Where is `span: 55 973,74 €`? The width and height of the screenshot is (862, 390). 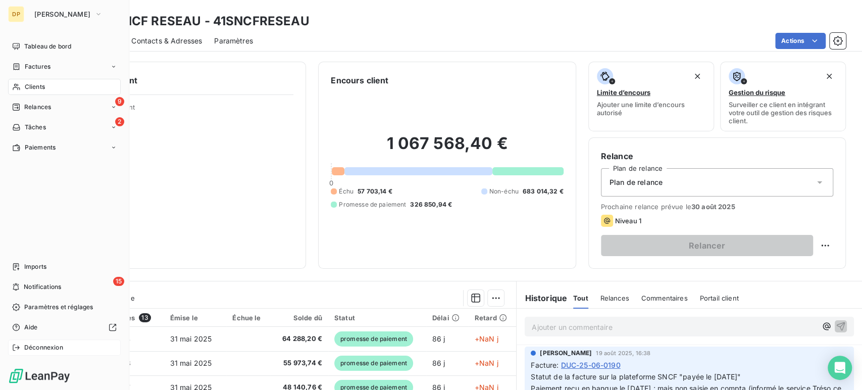 span: 55 973,74 € is located at coordinates (299, 363).